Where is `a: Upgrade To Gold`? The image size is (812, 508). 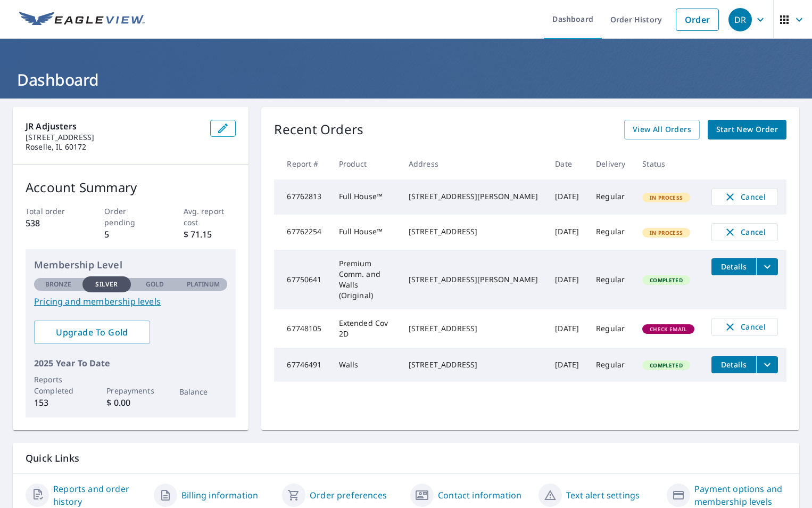 a: Upgrade To Gold is located at coordinates (92, 332).